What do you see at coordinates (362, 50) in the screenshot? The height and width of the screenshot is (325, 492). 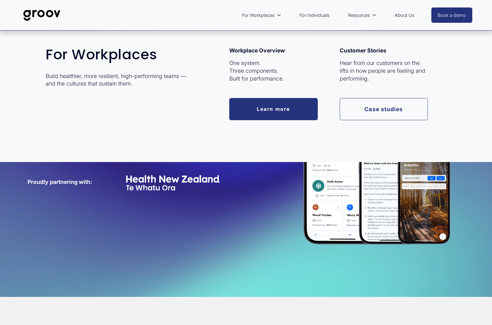 I see `strong: Customer Stories` at bounding box center [362, 50].